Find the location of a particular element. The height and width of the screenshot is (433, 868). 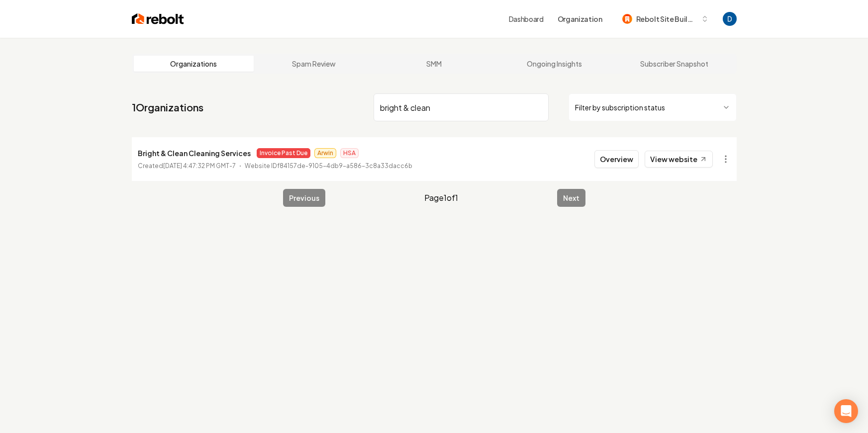

button: Open user button is located at coordinates (730, 19).